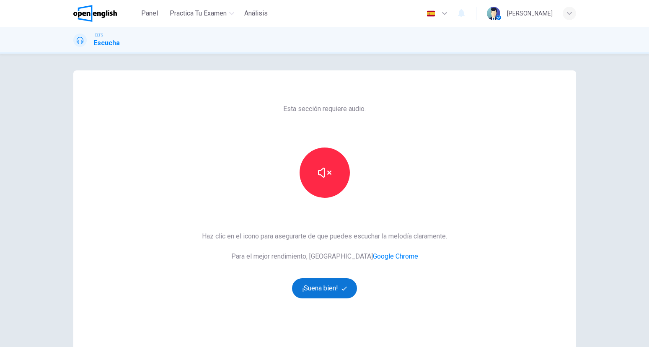 The image size is (649, 347). What do you see at coordinates (106, 43) in the screenshot?
I see `h1: Escucha` at bounding box center [106, 43].